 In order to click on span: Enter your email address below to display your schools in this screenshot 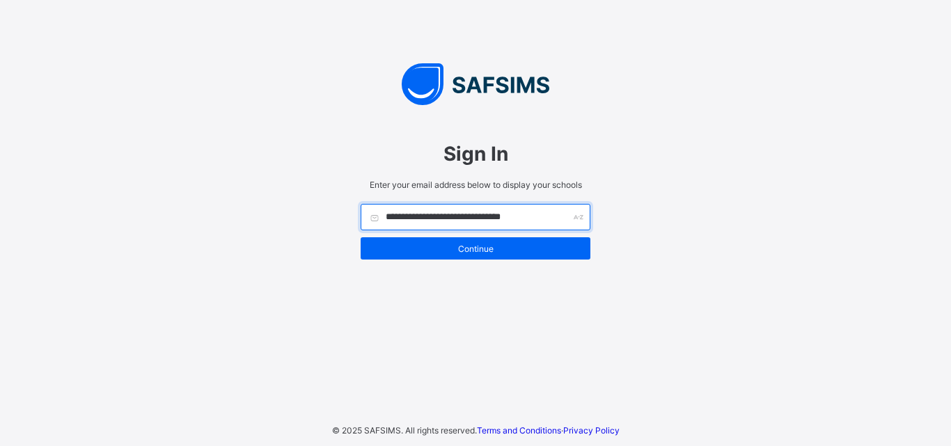, I will do `click(476, 185)`.